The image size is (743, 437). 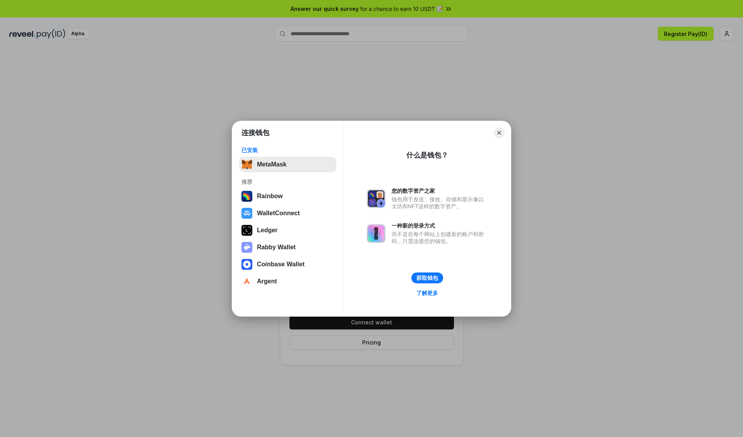 I want to click on div: Ledger, so click(x=267, y=230).